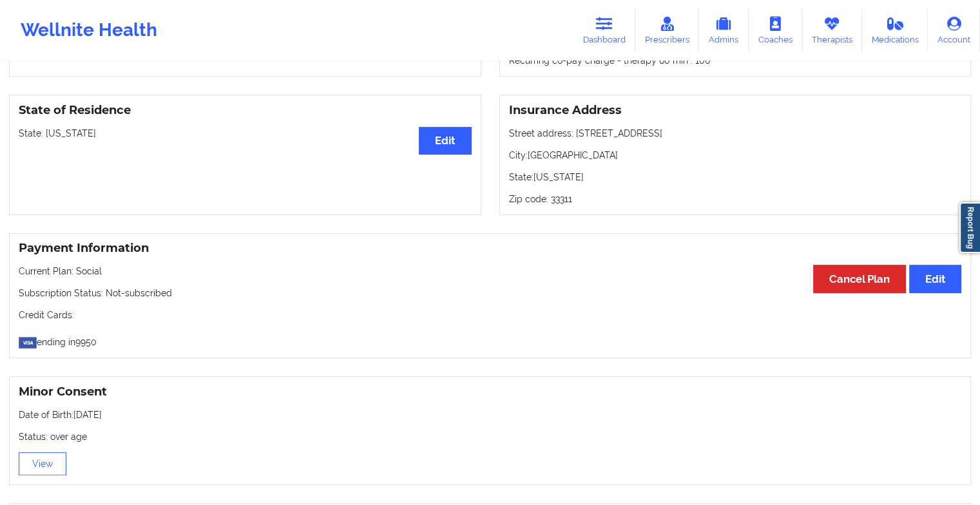  What do you see at coordinates (666, 31) in the screenshot?
I see `a: Prescribers` at bounding box center [666, 31].